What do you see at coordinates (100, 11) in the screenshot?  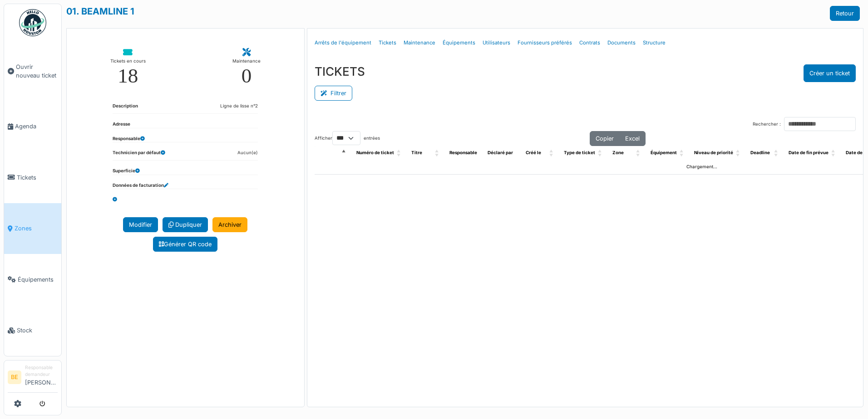 I see `a: 01. BEAMLINE 1` at bounding box center [100, 11].